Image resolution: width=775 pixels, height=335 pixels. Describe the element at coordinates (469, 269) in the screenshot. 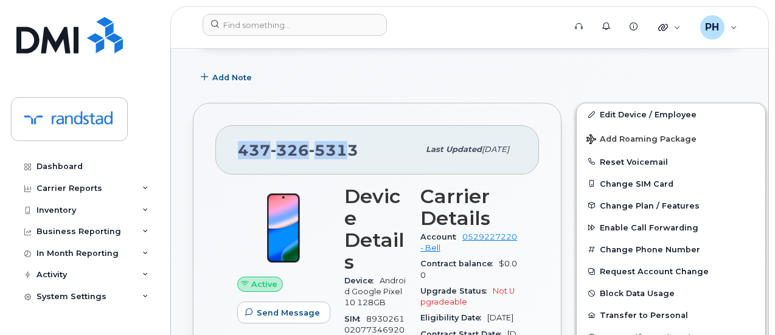

I see `span: $0.00` at that location.